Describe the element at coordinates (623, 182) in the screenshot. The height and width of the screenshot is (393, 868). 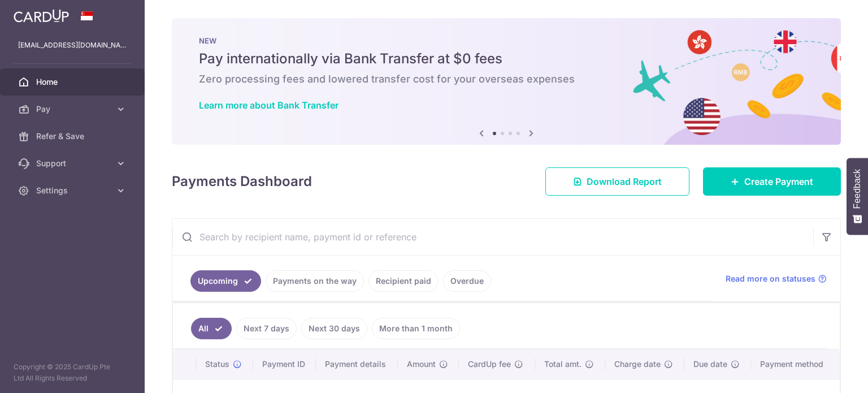
I see `span: Download Report` at that location.